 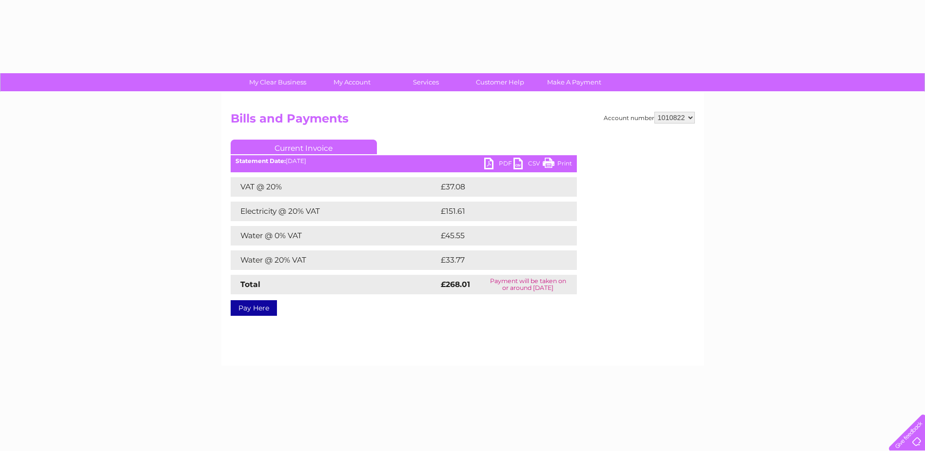 I want to click on td: £37.08, so click(x=498, y=187).